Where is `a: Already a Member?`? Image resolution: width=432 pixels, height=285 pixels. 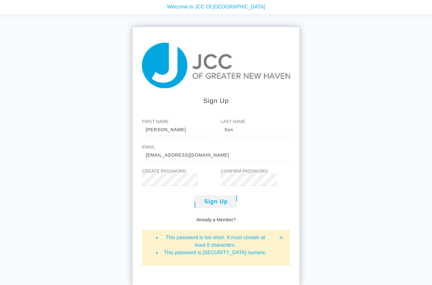
a: Already a Member? is located at coordinates (216, 220).